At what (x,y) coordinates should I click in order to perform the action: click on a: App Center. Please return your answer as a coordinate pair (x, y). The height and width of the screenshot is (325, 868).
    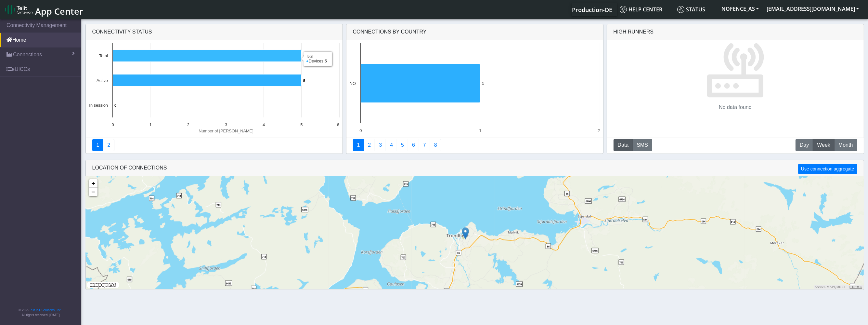
    Looking at the image, I should click on (43, 10).